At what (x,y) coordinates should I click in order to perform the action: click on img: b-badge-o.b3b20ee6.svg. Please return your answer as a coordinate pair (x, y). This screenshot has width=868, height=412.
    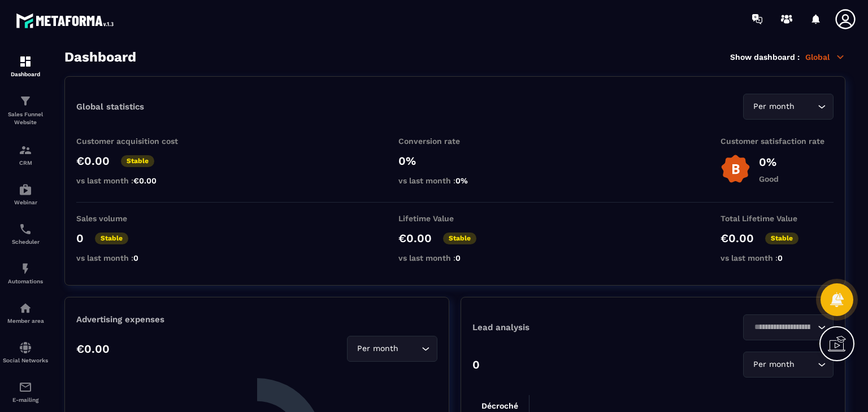
    Looking at the image, I should click on (735, 169).